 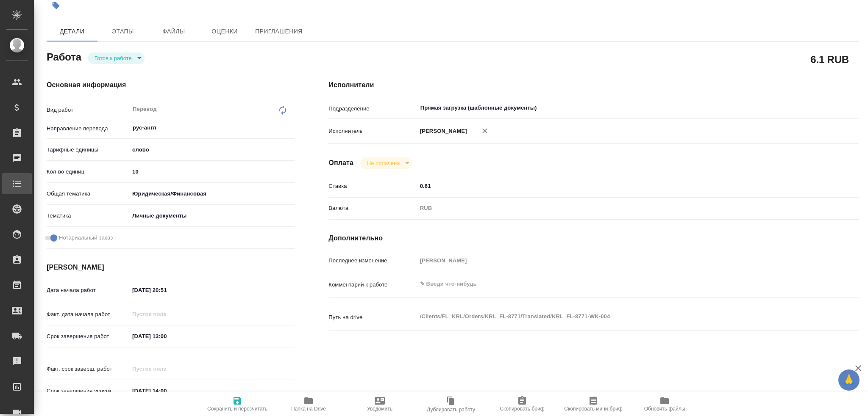 What do you see at coordinates (341, 163) in the screenshot?
I see `h4: Оплата` at bounding box center [341, 163].